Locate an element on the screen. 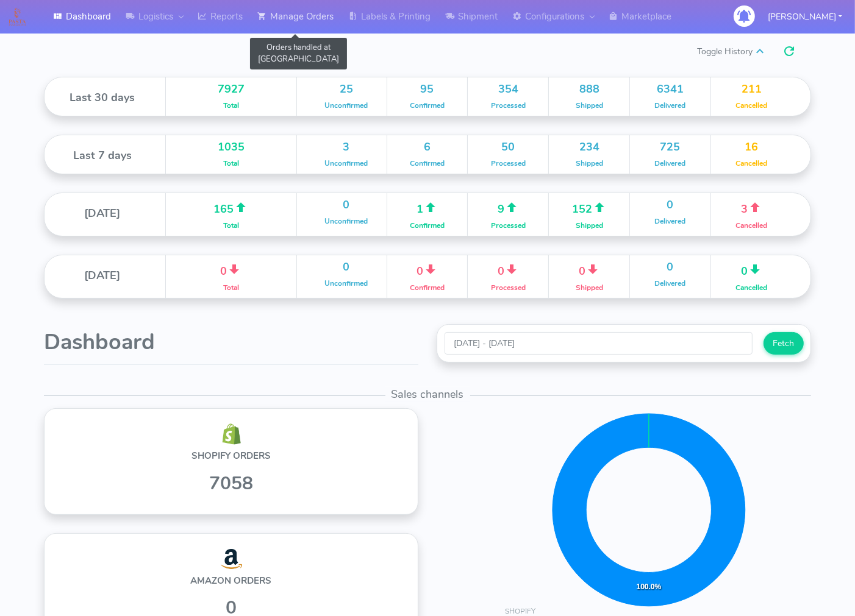 The height and width of the screenshot is (616, 855). h1: Dashboard is located at coordinates (231, 343).